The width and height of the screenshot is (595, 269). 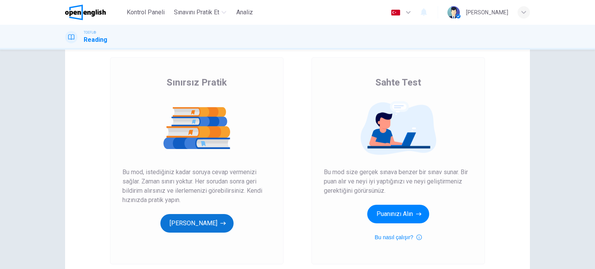 I want to click on a: Kontrol Paneli, so click(x=146, y=12).